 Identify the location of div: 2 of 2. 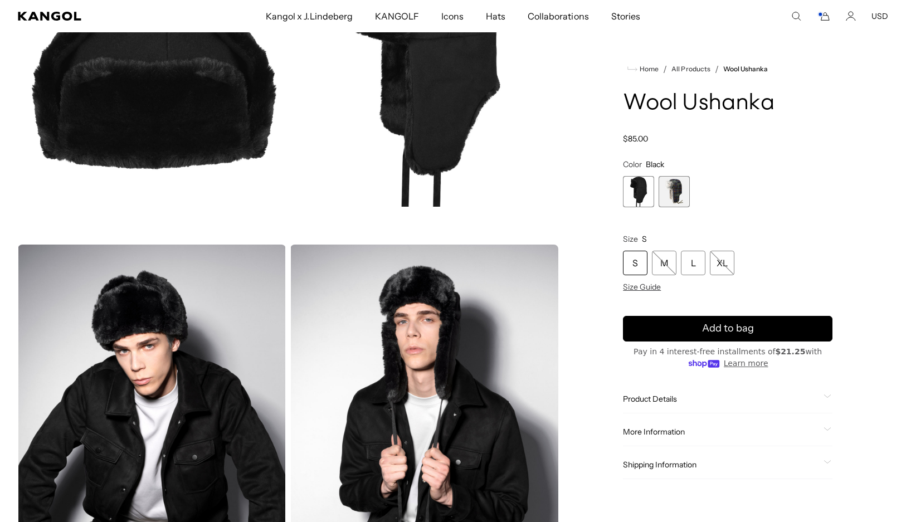
(674, 192).